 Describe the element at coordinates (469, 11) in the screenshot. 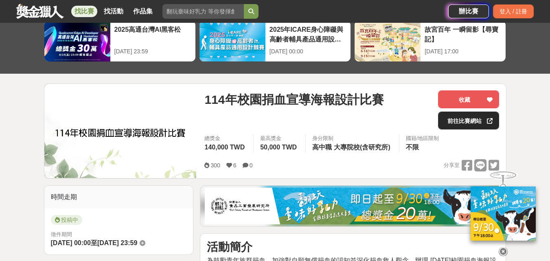

I see `a: 辦比賽` at that location.